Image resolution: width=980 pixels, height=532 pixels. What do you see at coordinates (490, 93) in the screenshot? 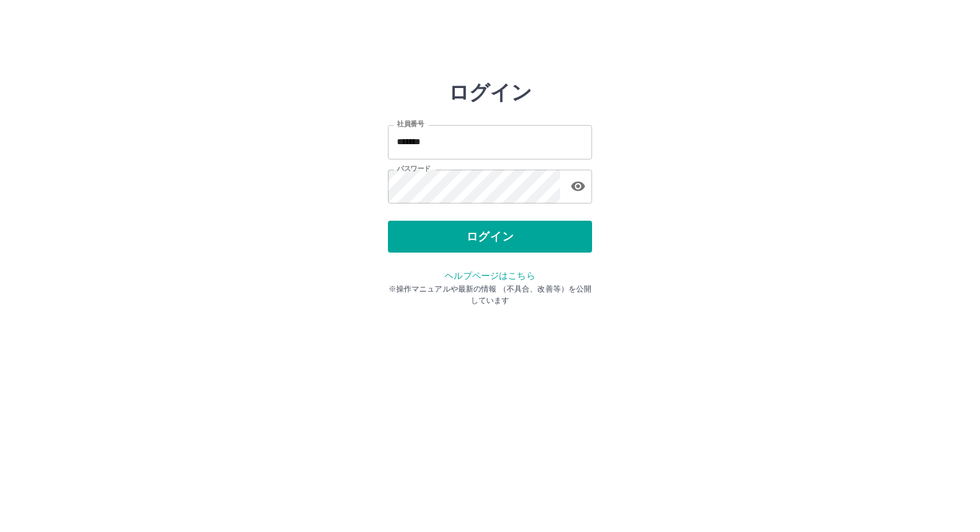
I see `h2: ログイン` at bounding box center [490, 93].